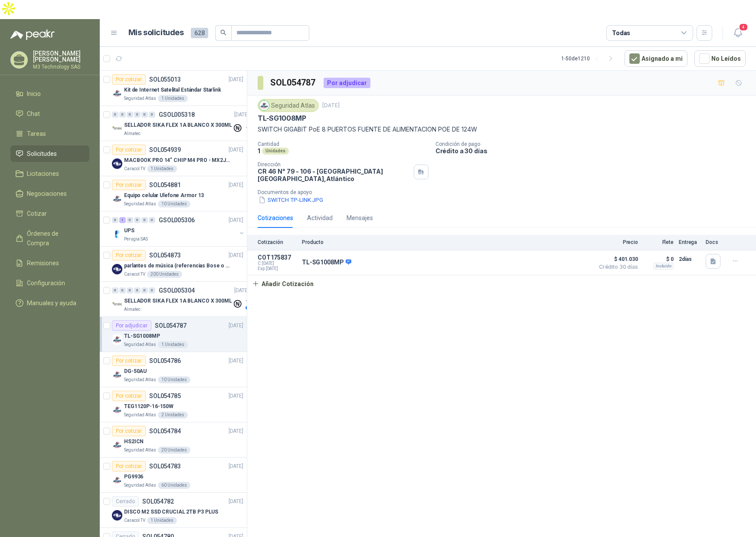 This screenshot has width=756, height=537. Describe the element at coordinates (37, 213) in the screenshot. I see `span: Cotizar` at that location.